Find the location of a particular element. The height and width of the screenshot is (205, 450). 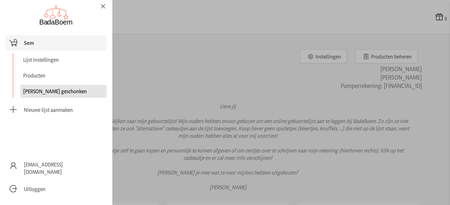

a: Lijst instellingen is located at coordinates (63, 60).